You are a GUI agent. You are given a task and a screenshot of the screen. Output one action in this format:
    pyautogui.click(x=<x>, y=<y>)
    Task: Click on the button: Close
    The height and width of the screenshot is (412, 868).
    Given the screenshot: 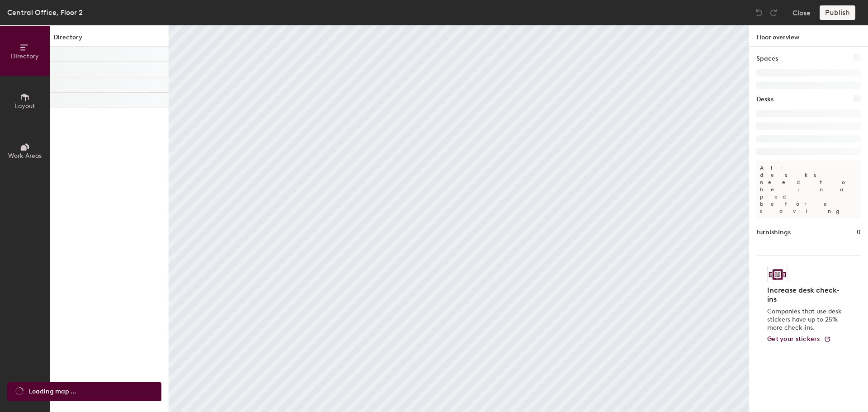 What is the action you would take?
    pyautogui.click(x=801, y=13)
    